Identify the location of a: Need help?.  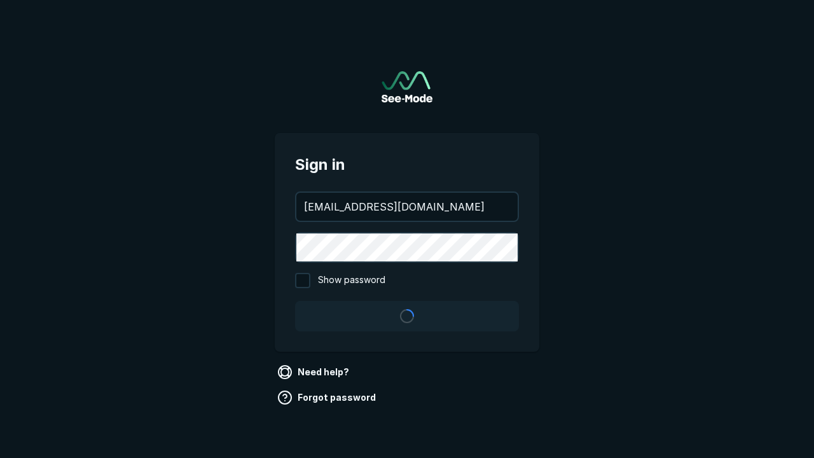
(314, 372).